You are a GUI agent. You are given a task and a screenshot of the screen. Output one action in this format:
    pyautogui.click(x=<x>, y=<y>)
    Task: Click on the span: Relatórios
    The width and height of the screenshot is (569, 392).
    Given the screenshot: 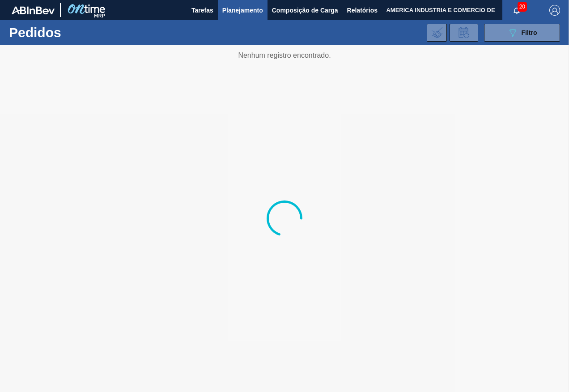 What is the action you would take?
    pyautogui.click(x=362, y=10)
    